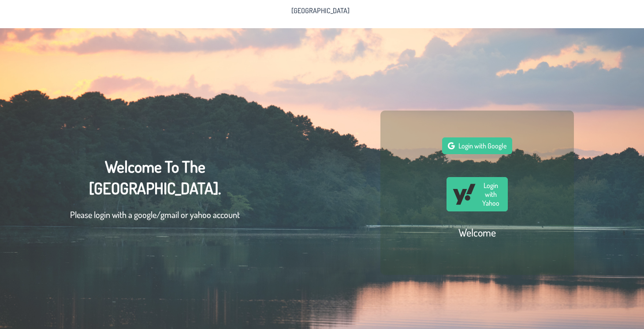  I want to click on li: Pine Lake Park, so click(320, 10).